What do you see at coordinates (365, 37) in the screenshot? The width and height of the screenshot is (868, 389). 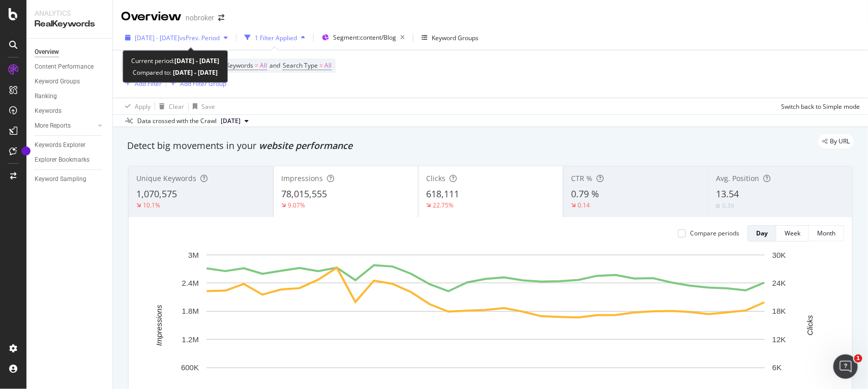 I see `span: Segment: content/Blog` at bounding box center [365, 37].